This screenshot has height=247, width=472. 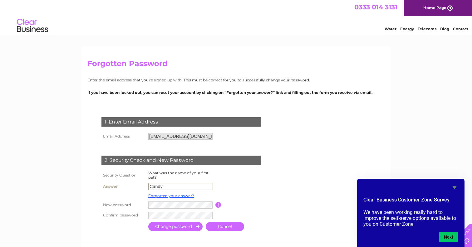 I want to click on h2: Forgotten Password, so click(x=236, y=65).